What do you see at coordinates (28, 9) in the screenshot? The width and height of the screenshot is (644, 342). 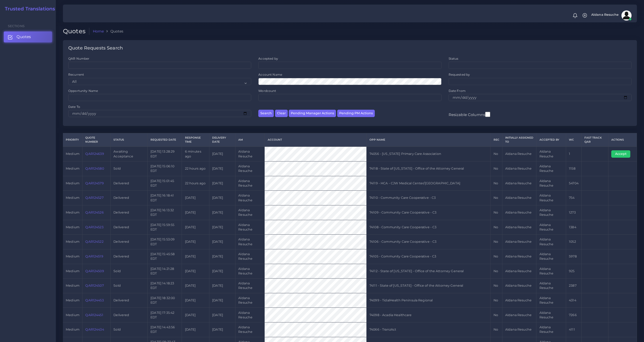 I see `h2: Trusted Translations` at bounding box center [28, 9].